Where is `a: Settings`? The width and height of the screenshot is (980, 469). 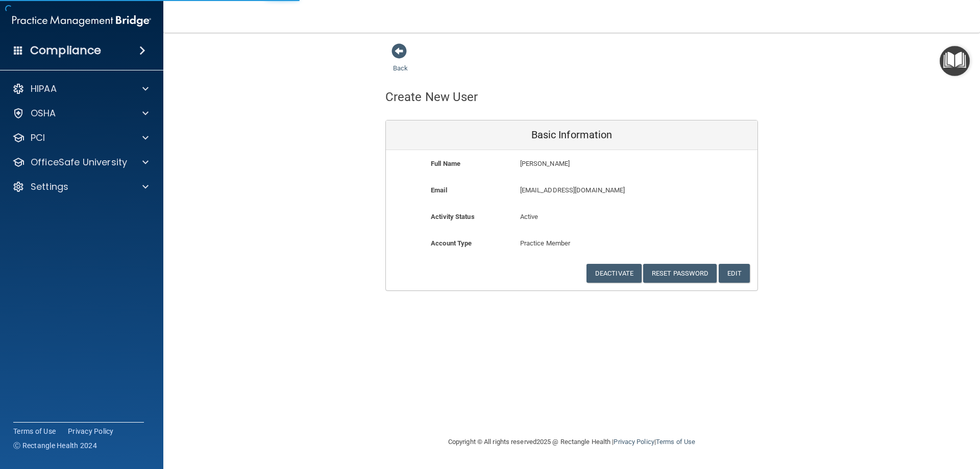
a: Settings is located at coordinates (80, 187).